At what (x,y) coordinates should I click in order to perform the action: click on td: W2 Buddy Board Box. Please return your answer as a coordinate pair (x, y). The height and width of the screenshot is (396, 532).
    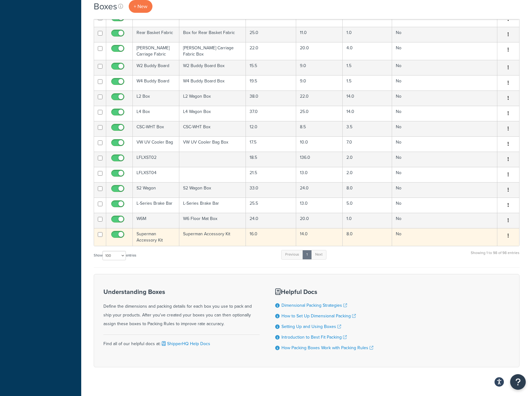
    Looking at the image, I should click on (212, 67).